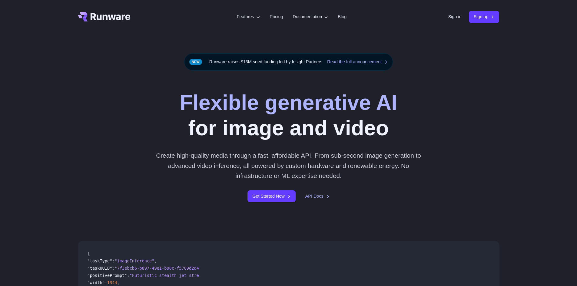 This screenshot has width=577, height=286. I want to click on span: "7f3ebcb6-b897-49e1-b98c-f5789d2d40d7", so click(162, 268).